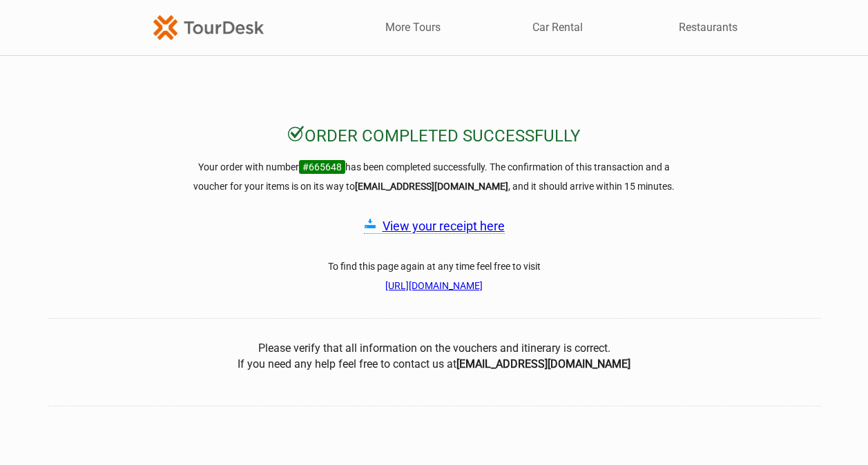 The image size is (868, 465). I want to click on a: Restaurants, so click(708, 27).